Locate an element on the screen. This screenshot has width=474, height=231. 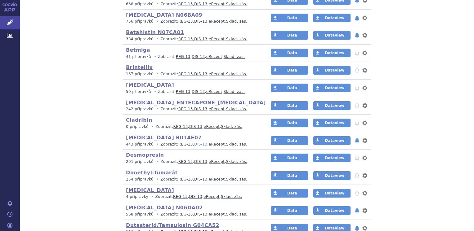
span: 756 přípravků is located at coordinates (140, 21).